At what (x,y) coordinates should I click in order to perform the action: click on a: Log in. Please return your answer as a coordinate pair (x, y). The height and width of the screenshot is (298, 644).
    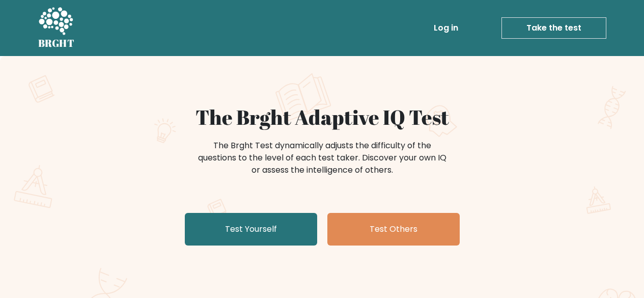
    Looking at the image, I should click on (446, 28).